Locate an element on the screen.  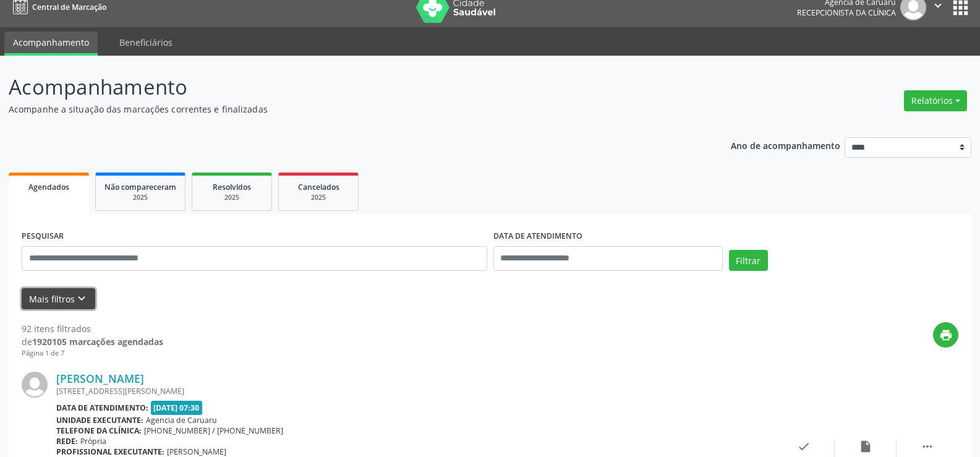
strong: 1920105 marcações agendadas is located at coordinates (98, 342).